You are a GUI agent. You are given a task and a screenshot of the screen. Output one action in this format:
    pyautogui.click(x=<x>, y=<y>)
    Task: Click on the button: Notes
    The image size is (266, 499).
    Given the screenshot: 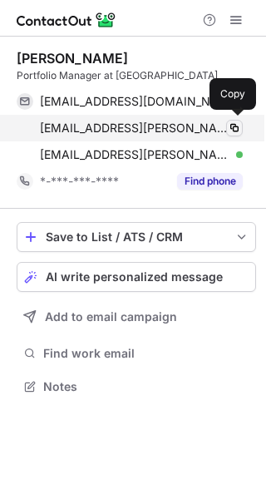 What is the action you would take?
    pyautogui.click(x=136, y=387)
    